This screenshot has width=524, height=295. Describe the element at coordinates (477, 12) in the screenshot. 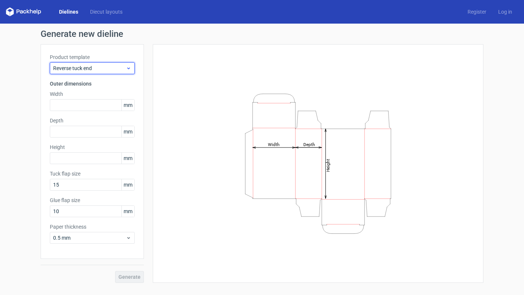

I see `a: Register` at that location.